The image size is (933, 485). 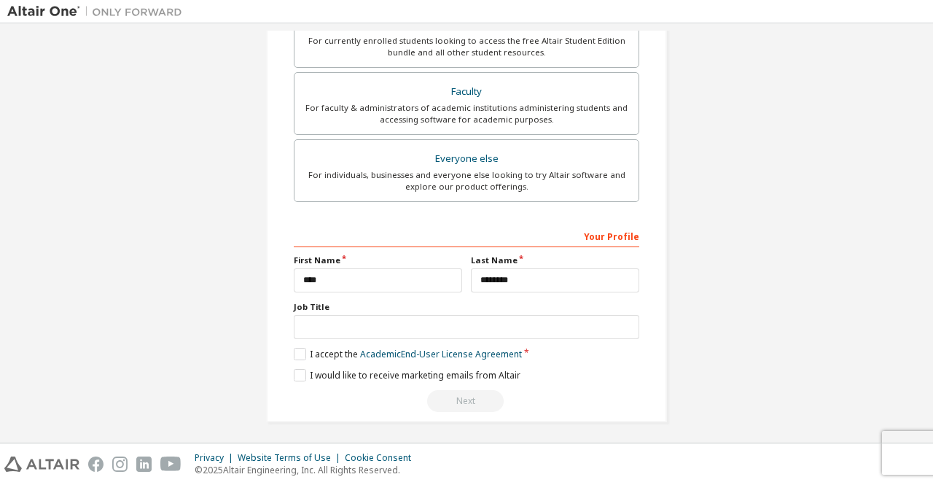 What do you see at coordinates (466, 47) in the screenshot?
I see `div: For currently enrolled students looking to access the free Altair Student Edition bundle and all ...` at bounding box center [466, 47].